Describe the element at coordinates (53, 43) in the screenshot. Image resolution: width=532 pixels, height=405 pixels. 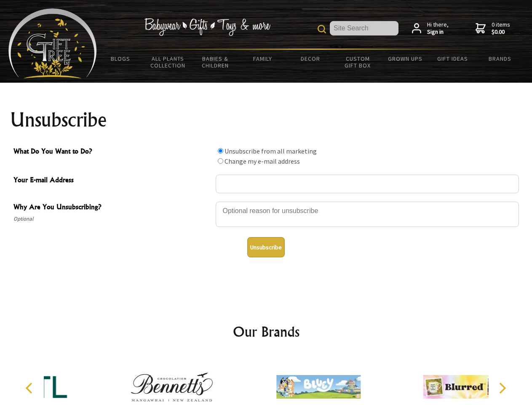
I see `img: Babyware - Gifts - Toys and more...` at that location.